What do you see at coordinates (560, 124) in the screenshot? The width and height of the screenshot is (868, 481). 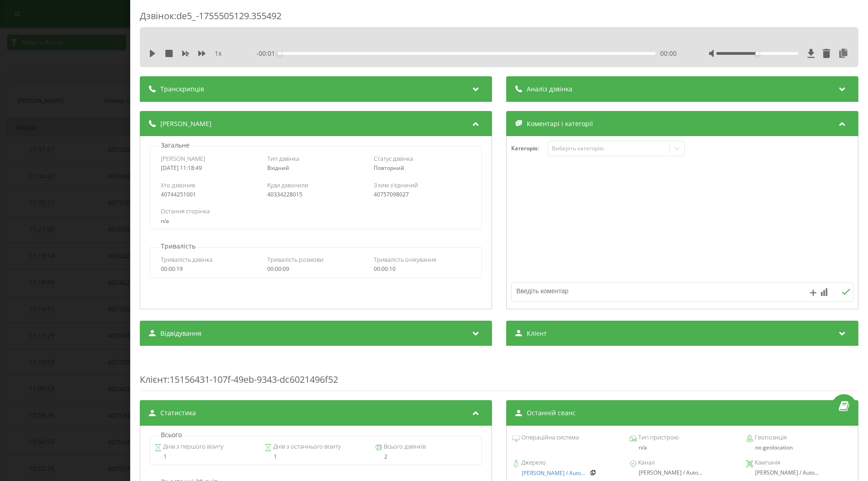 I see `span: Коментарі і категорії` at bounding box center [560, 124].